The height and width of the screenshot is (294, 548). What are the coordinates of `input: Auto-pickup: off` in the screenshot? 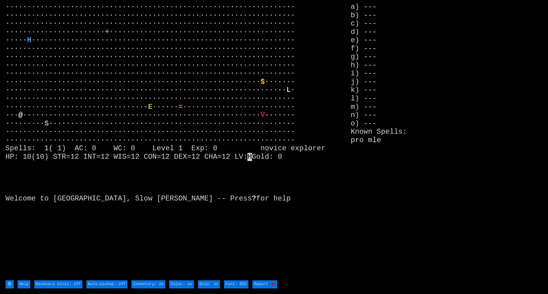 It's located at (107, 285).